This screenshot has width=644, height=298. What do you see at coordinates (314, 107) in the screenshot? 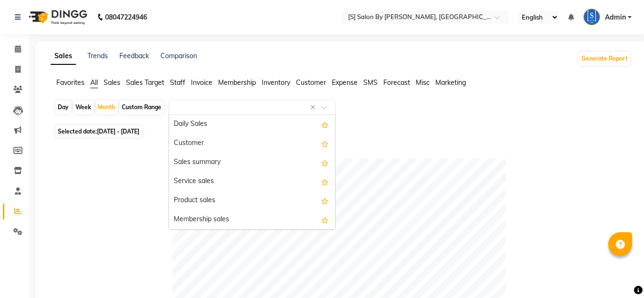
I see `span: Clear all` at bounding box center [314, 107].